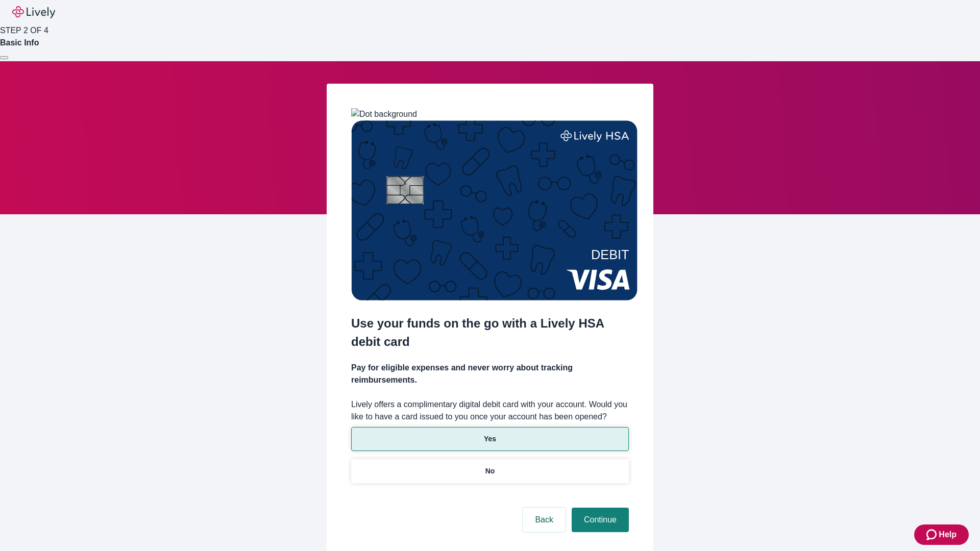  Describe the element at coordinates (941, 535) in the screenshot. I see `button: Zendesk support iconHelp` at that location.